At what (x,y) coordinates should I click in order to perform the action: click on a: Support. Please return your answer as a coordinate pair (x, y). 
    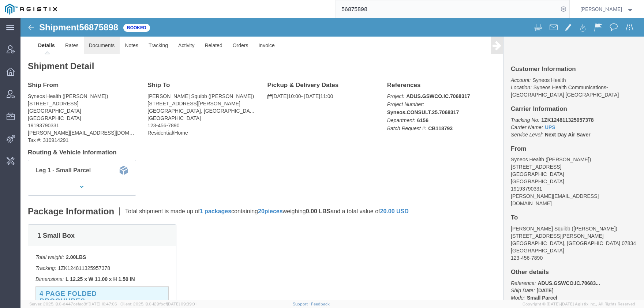
    Looking at the image, I should click on (302, 304).